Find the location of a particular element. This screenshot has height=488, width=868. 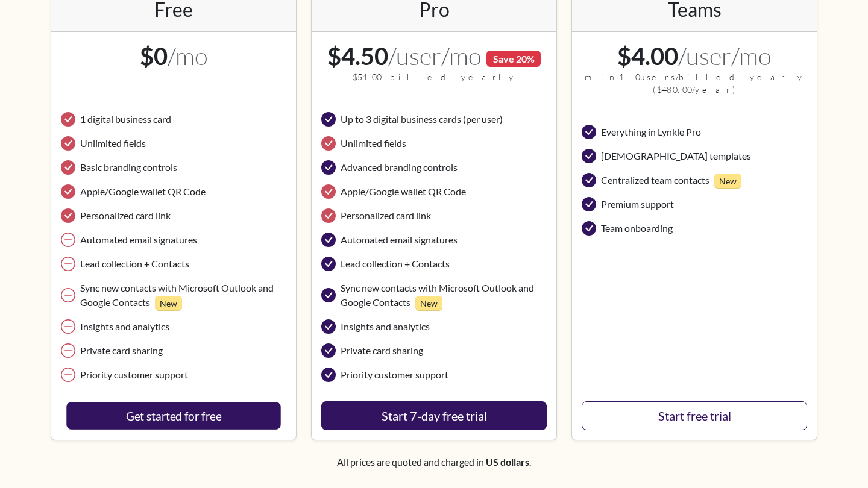

span: 1 digital business card is located at coordinates (126, 119).